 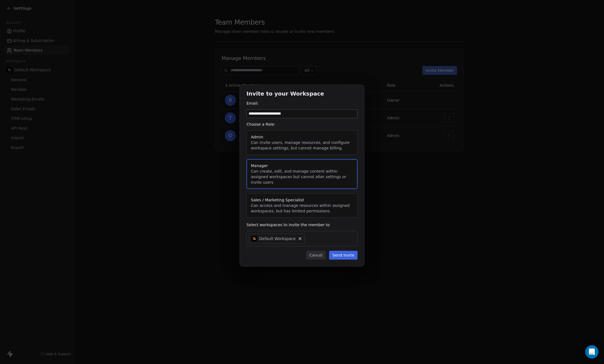 What do you see at coordinates (343, 255) in the screenshot?
I see `button: Send Invite` at bounding box center [343, 255].